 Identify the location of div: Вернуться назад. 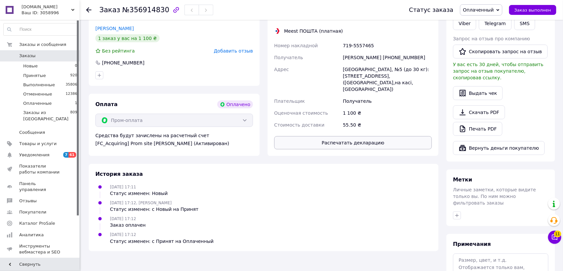
(89, 10).